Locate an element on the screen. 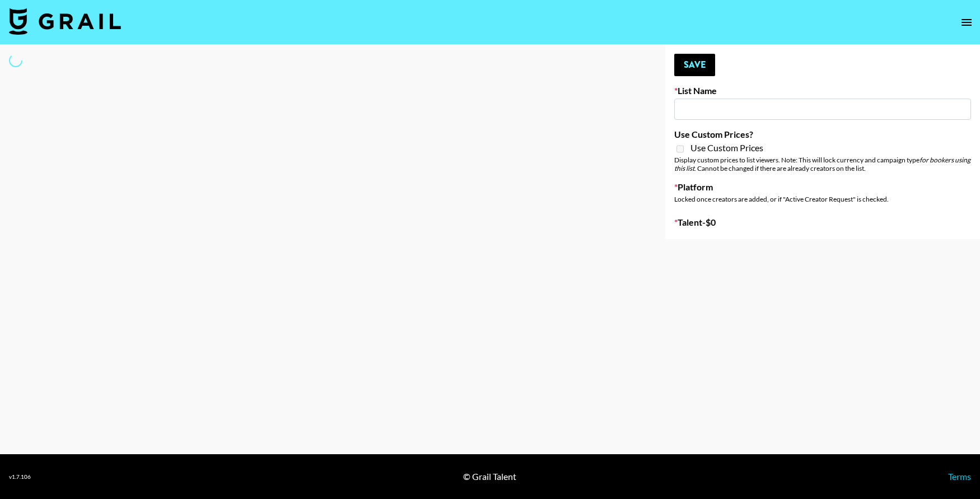 Image resolution: width=980 pixels, height=499 pixels. span: Use Custom Prices is located at coordinates (727, 148).